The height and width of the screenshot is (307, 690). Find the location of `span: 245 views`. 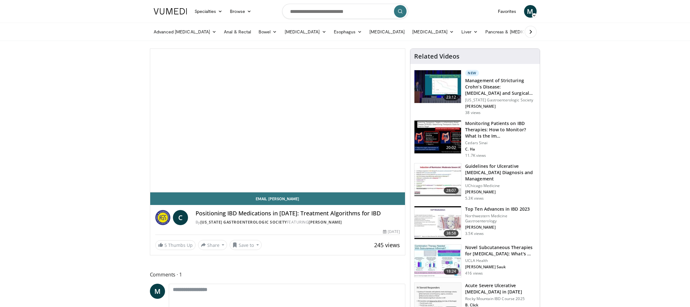

span: 245 views is located at coordinates (387, 245).